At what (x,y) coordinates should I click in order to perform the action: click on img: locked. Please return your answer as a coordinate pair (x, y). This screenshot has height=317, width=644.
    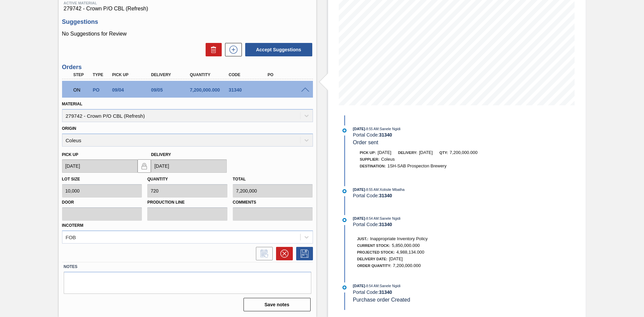
    Looking at the image, I should click on (144, 166).